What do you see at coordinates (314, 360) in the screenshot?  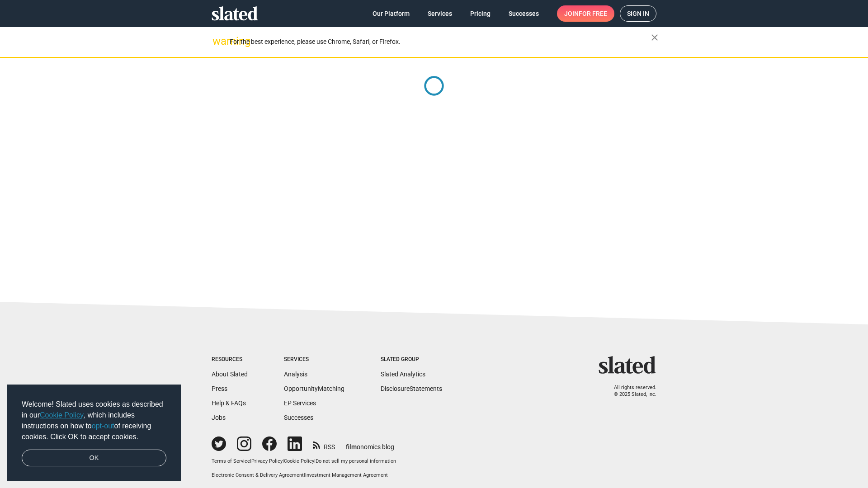 I see `div: Services` at bounding box center [314, 360].